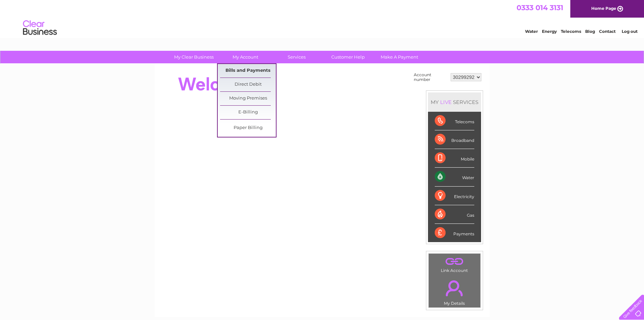 The image size is (644, 320). Describe the element at coordinates (608, 31) in the screenshot. I see `a: Contact` at that location.